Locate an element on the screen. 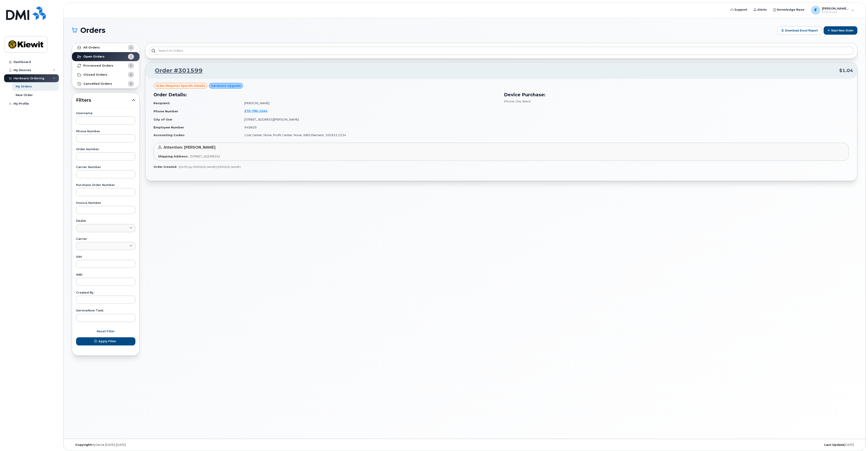 The image size is (868, 451). strong: Copyright is located at coordinates (83, 445).